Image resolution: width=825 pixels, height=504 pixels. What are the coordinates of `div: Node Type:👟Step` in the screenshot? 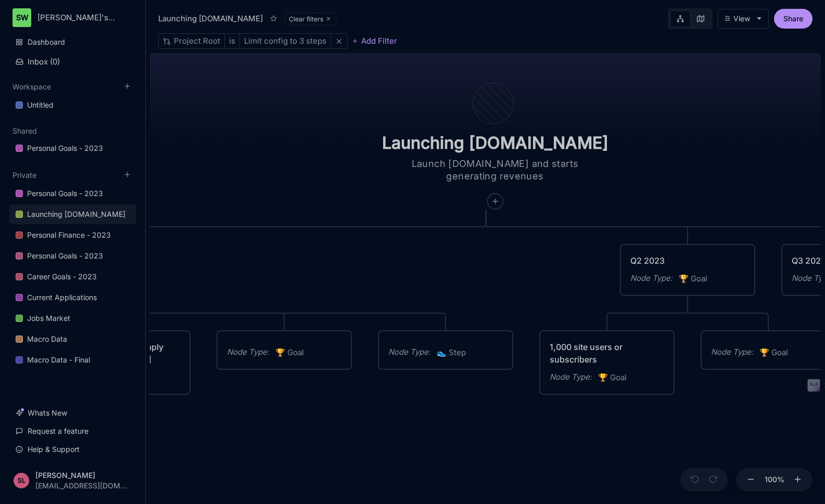 It's located at (446, 350).